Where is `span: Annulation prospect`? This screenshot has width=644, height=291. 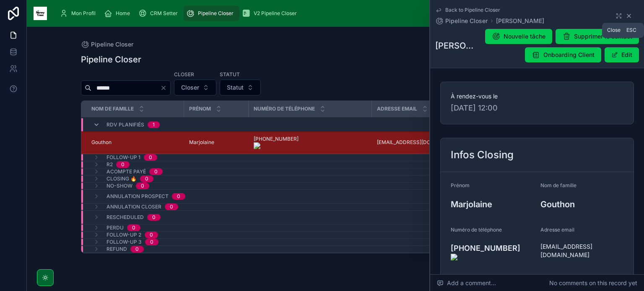 span: Annulation prospect is located at coordinates (138, 196).